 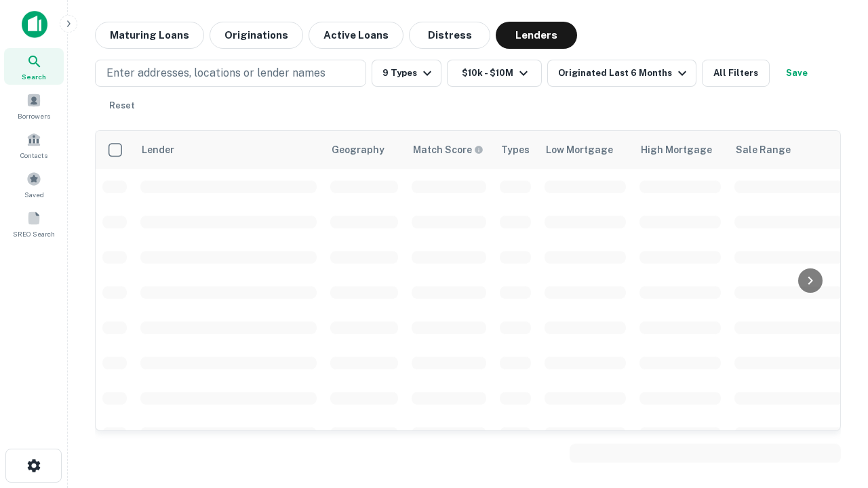 I want to click on button: Reset, so click(x=122, y=105).